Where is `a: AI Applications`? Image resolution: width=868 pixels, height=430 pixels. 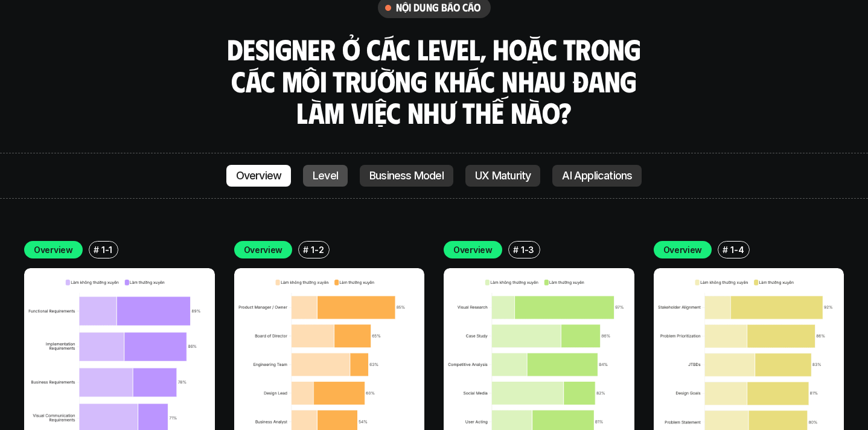
a: AI Applications is located at coordinates (597, 176).